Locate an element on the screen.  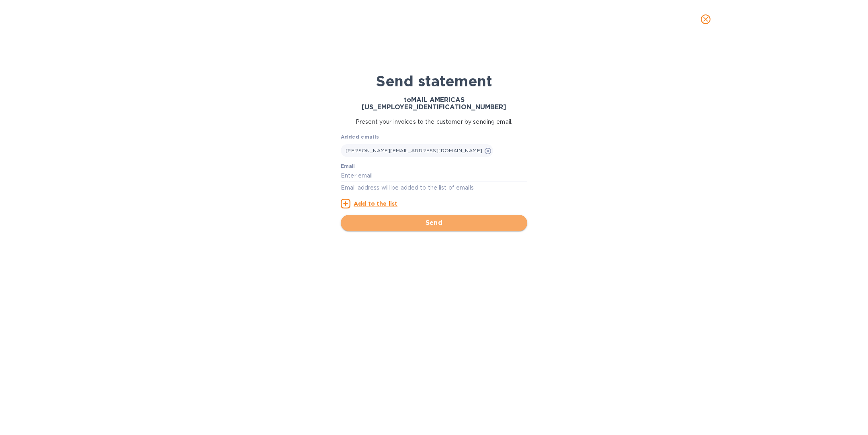
u: Add to the list is located at coordinates (375, 203).